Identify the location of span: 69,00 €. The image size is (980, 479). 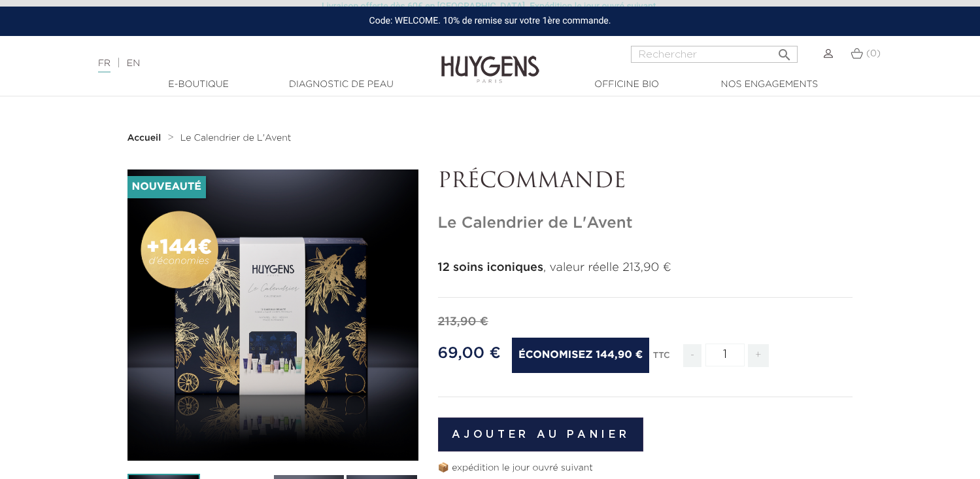
(470, 353).